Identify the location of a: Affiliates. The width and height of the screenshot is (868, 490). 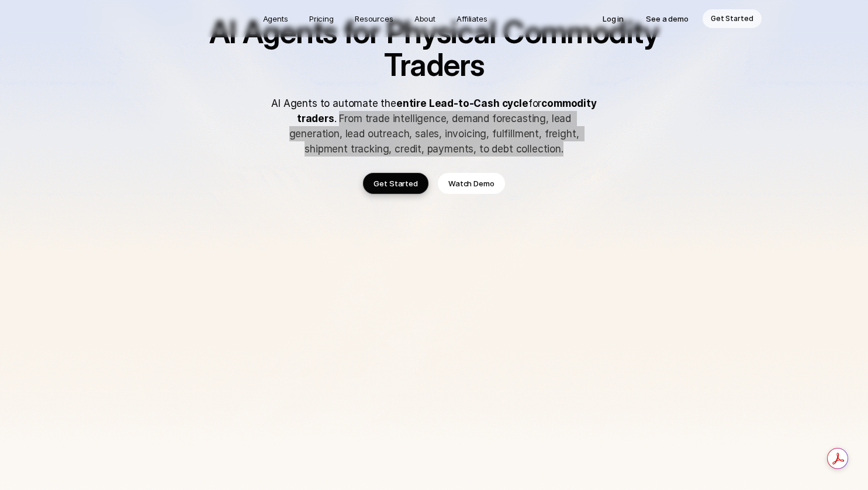
(472, 19).